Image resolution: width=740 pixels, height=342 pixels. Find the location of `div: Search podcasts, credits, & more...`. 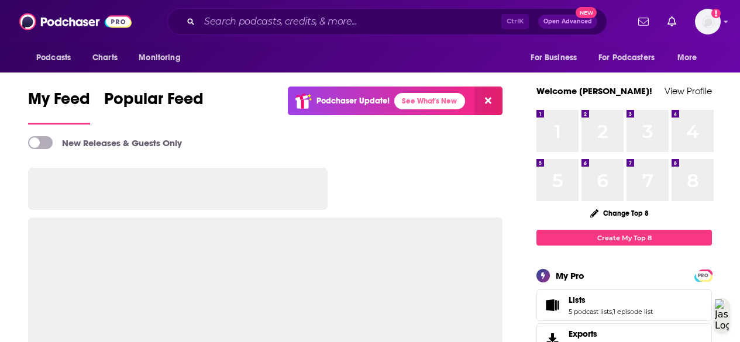

div: Search podcasts, credits, & more... is located at coordinates (387, 22).